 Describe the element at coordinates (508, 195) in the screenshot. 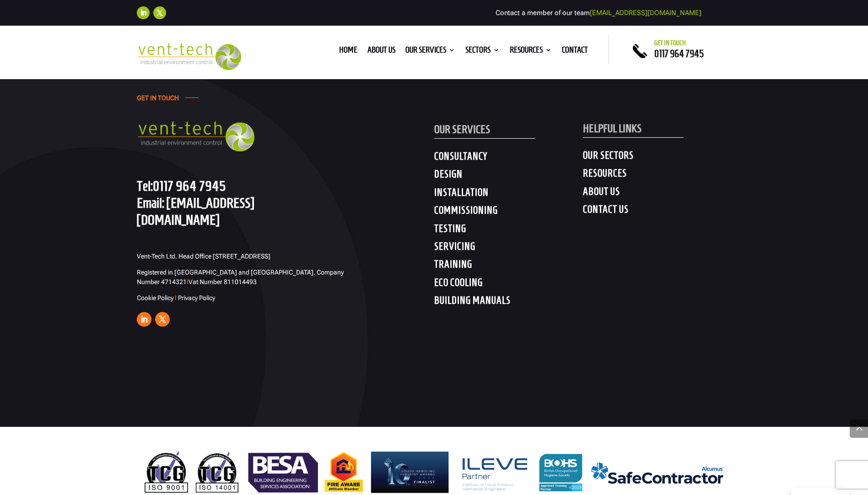

I see `h4: INSTALLATION` at that location.